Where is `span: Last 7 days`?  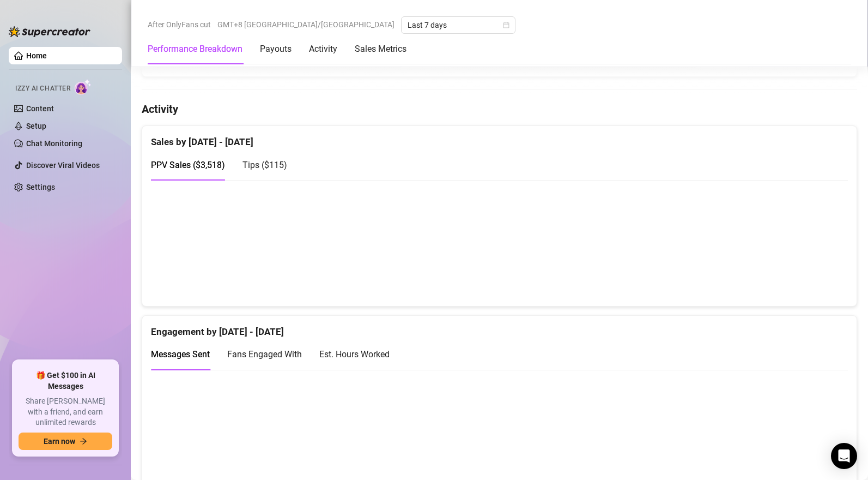
span: Last 7 days is located at coordinates (458, 25).